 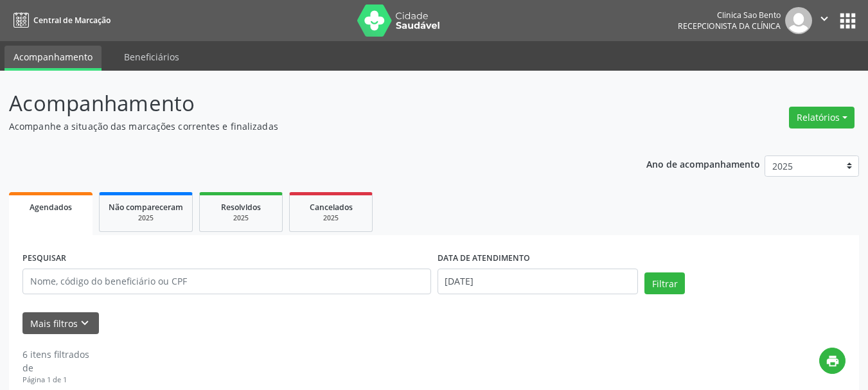 I want to click on p: Ano de acompanhamento, so click(x=703, y=163).